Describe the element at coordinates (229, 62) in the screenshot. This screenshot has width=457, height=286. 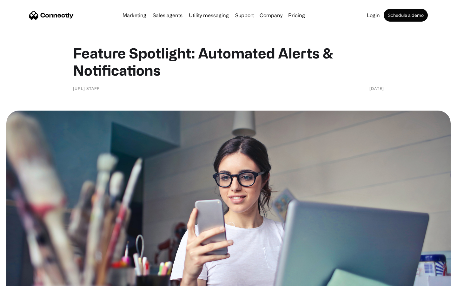
I see `h1: Feature Spotlight: Automated Alerts & Notifications` at that location.